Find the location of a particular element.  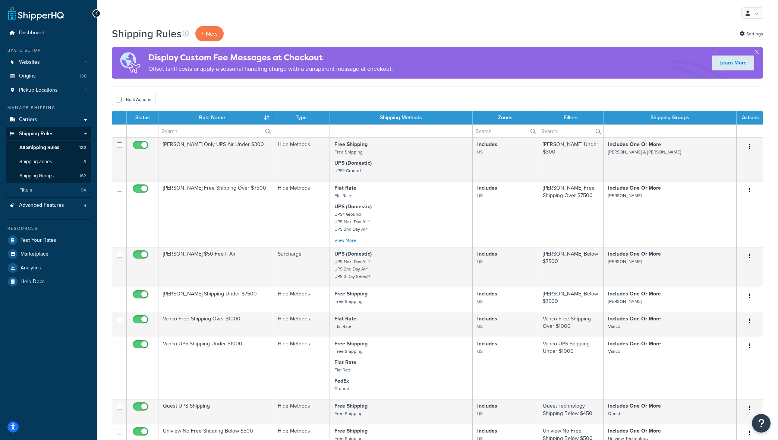

a: Help Docs is located at coordinates (48, 282).